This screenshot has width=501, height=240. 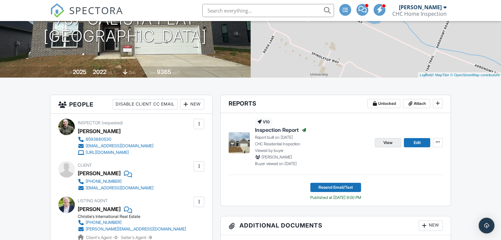 I want to click on img: The Best Home Inspection Software - Spectora, so click(x=57, y=11).